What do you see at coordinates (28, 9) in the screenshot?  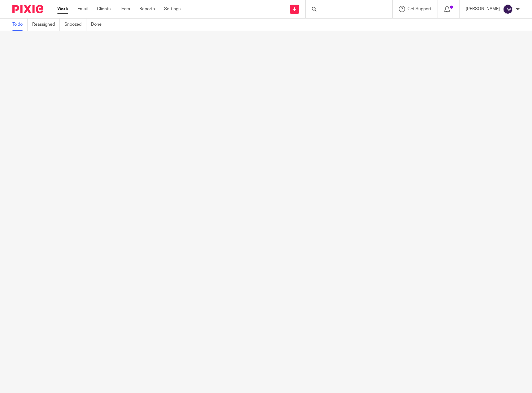 I see `img: Pixie` at bounding box center [28, 9].